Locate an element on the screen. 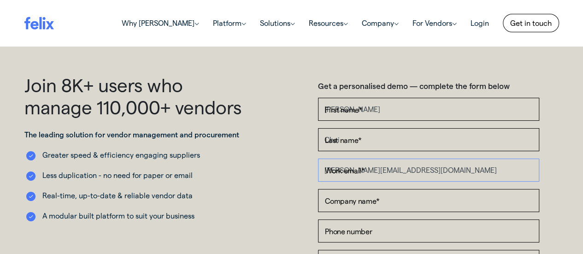 The image size is (583, 254). a: For Vendors is located at coordinates (435, 23).